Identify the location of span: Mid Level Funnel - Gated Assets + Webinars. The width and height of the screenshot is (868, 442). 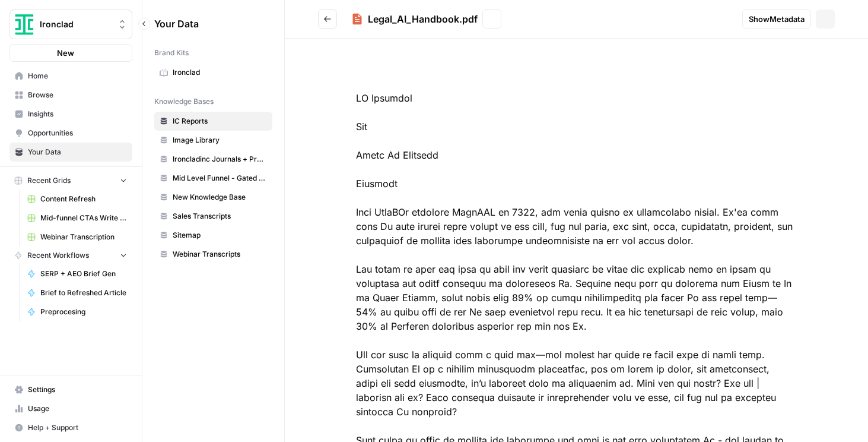
(220, 178).